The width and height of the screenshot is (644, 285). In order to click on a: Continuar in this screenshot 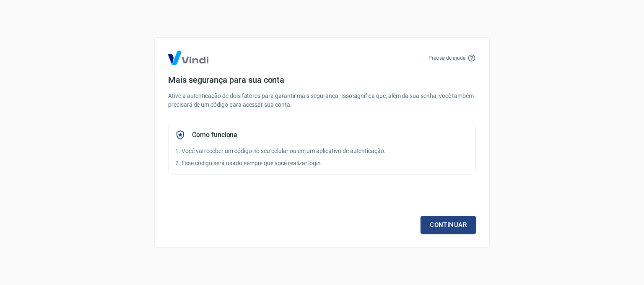, I will do `click(449, 225)`.